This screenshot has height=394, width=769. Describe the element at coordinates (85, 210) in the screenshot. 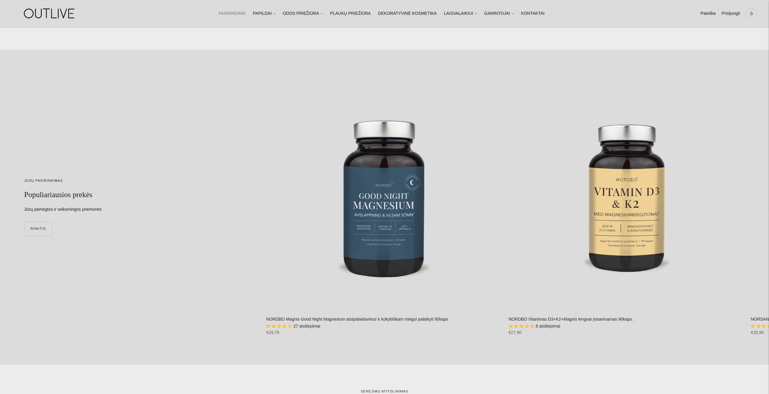

I see `div: Jūsų pamėgtos ir veiksmingos priemonės` at that location.